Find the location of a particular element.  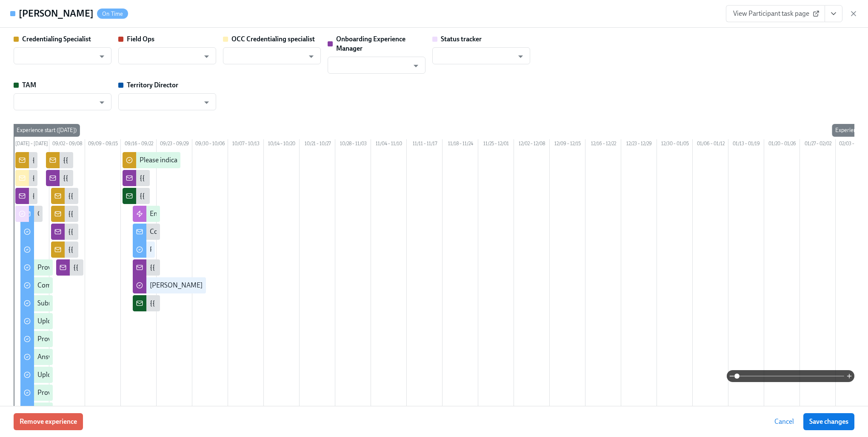

button: View task page is located at coordinates (834, 14).